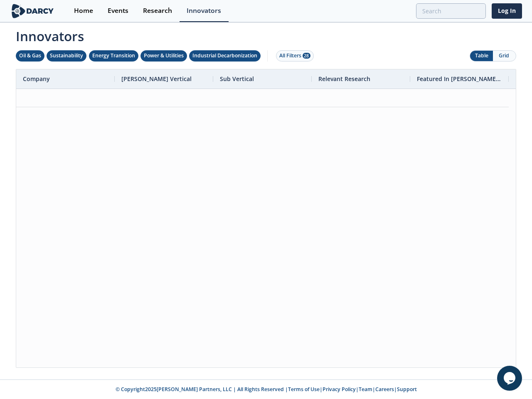 The width and height of the screenshot is (532, 399). Describe the element at coordinates (304, 389) in the screenshot. I see `a: Terms of Use` at that location.